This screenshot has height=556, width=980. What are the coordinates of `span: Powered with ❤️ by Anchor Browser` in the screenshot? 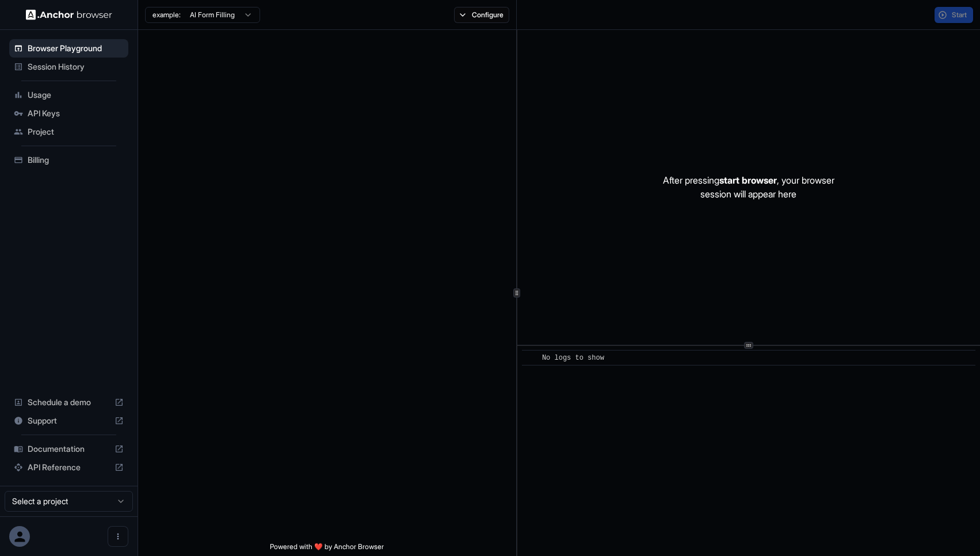 It's located at (327, 549).